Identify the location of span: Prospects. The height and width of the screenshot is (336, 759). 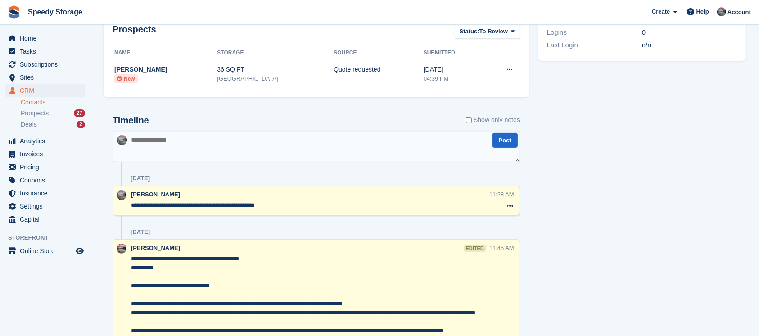
(35, 113).